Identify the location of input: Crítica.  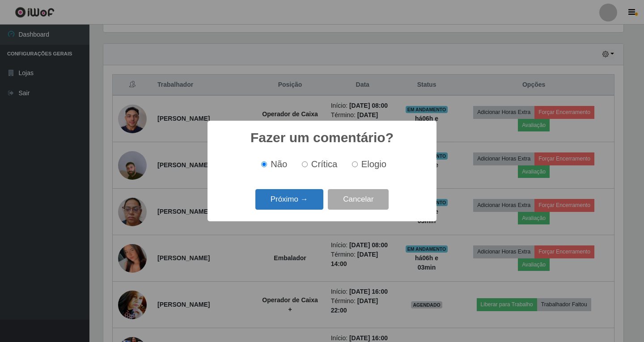
(305, 164).